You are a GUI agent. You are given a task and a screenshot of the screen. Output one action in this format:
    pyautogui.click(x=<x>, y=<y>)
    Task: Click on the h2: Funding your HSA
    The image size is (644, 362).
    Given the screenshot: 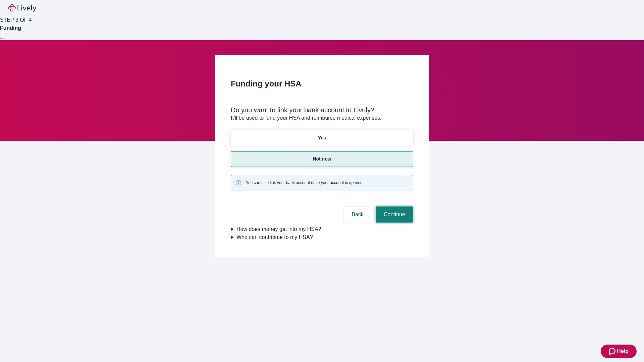 What is the action you would take?
    pyautogui.click(x=322, y=84)
    